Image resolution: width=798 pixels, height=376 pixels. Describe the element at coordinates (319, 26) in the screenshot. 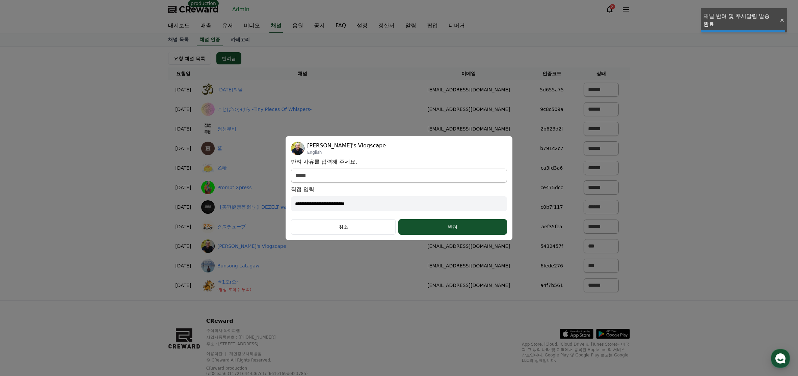

I see `a: 공지` at that location.